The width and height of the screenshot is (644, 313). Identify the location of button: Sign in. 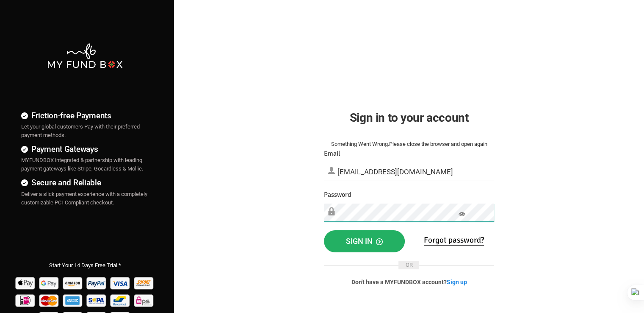
(364, 241).